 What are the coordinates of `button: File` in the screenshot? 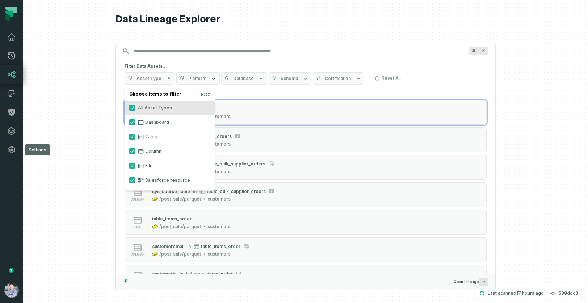 It's located at (132, 166).